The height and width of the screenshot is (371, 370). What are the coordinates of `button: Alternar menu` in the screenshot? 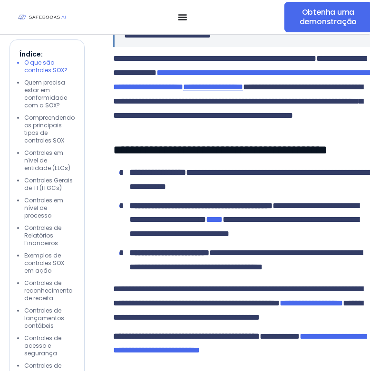 It's located at (183, 17).